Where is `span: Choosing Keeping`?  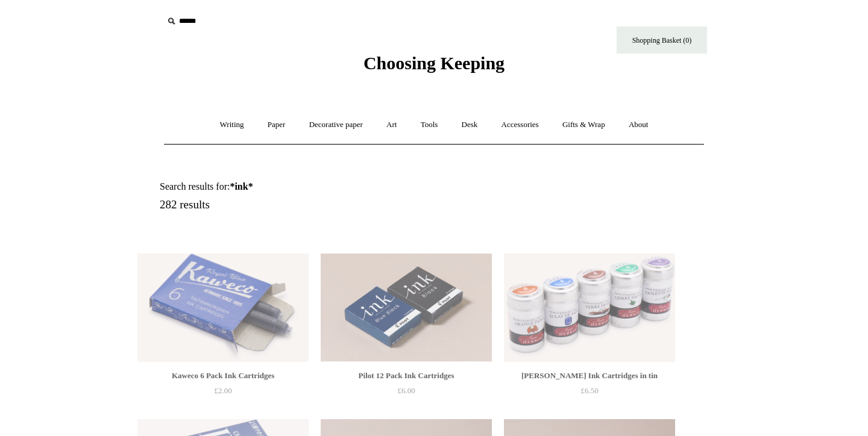
span: Choosing Keeping is located at coordinates (434, 63).